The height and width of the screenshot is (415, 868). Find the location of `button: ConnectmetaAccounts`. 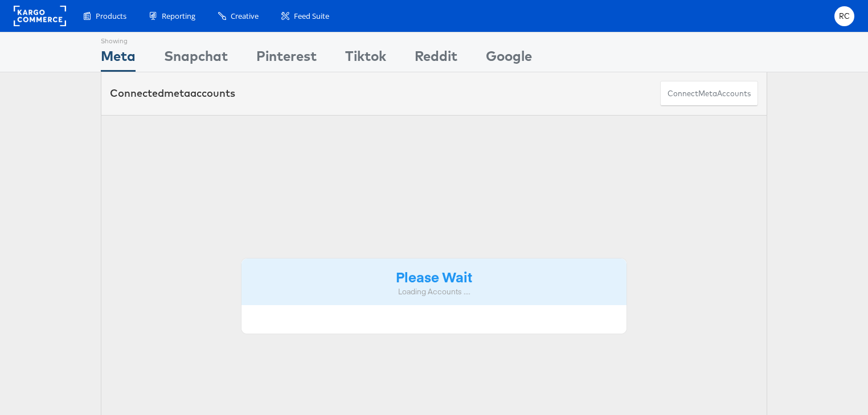

button: ConnectmetaAccounts is located at coordinates (709, 93).